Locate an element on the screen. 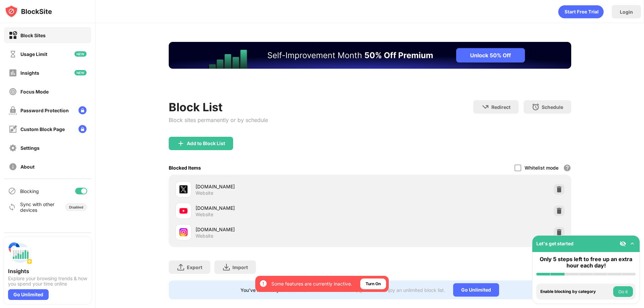 This screenshot has width=644, height=308. div: Usage Limit is located at coordinates (34, 54).